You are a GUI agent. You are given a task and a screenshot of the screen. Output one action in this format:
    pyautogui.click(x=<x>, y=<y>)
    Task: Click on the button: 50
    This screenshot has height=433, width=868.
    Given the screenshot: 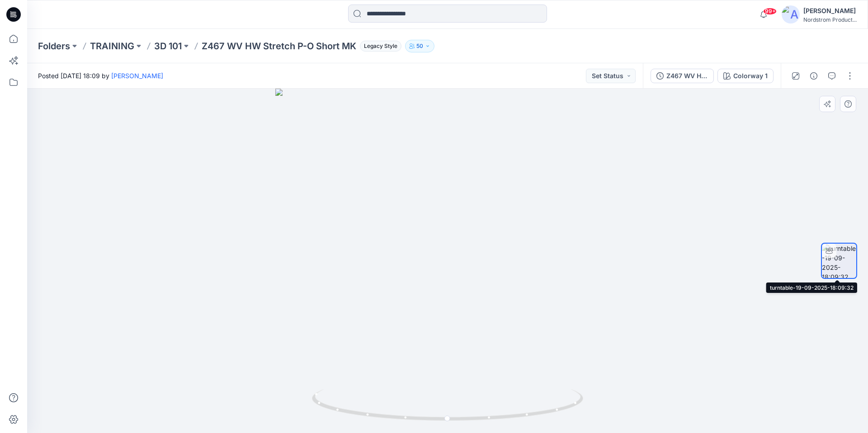 What is the action you would take?
    pyautogui.click(x=419, y=46)
    